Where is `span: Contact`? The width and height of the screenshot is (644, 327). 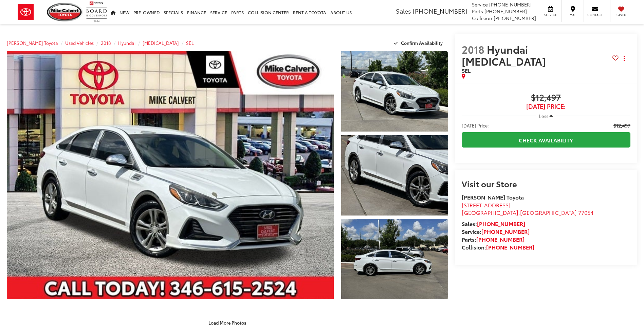
span: Contact is located at coordinates (595, 15).